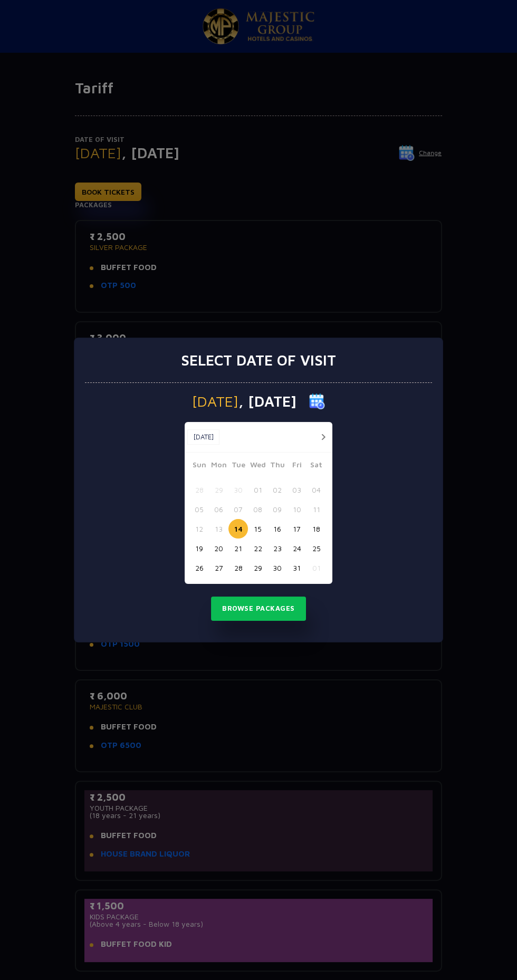 Image resolution: width=517 pixels, height=980 pixels. I want to click on button: 12, so click(199, 528).